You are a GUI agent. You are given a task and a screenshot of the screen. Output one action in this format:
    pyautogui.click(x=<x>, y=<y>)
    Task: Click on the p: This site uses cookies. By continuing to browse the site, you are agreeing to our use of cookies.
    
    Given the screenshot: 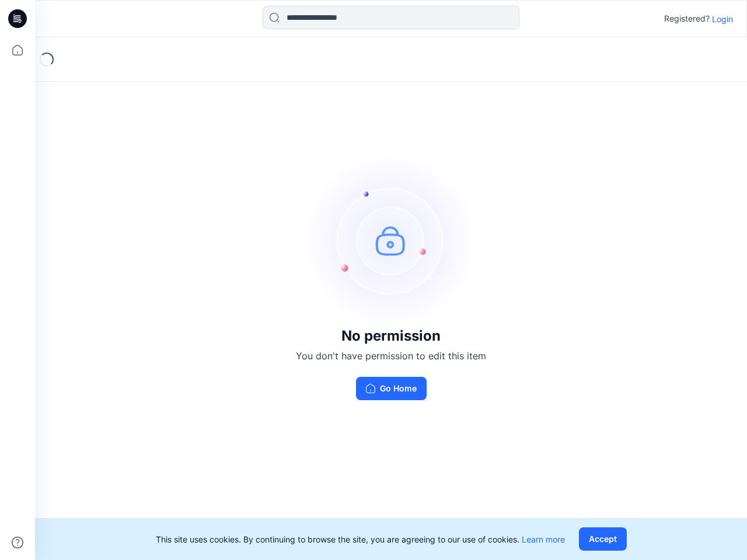 What is the action you would take?
    pyautogui.click(x=360, y=538)
    